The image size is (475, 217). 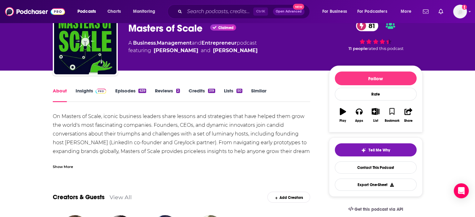 I want to click on a: Contact This Podcast, so click(x=375, y=167).